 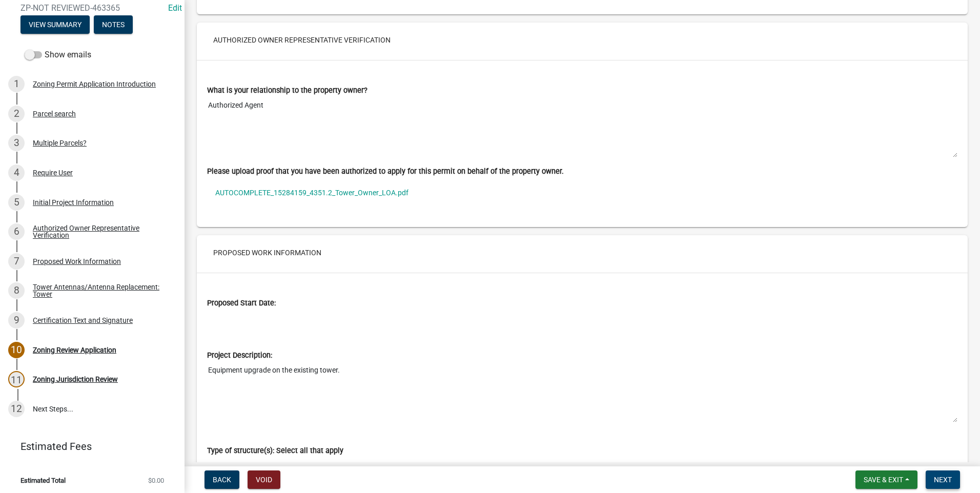 I want to click on div: Zoning Permit Application Introduction, so click(x=94, y=84).